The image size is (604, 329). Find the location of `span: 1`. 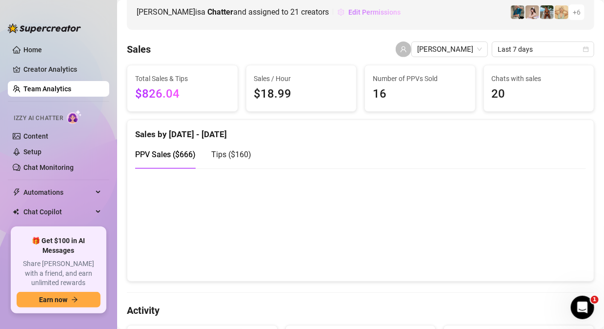

span: 1 is located at coordinates (595, 300).